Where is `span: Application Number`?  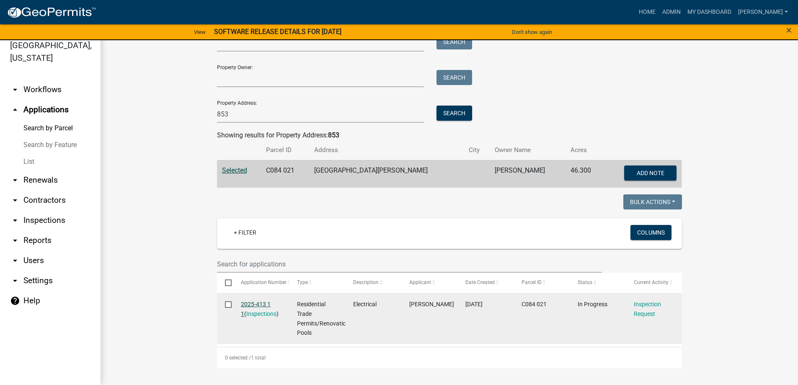
span: Application Number is located at coordinates (264, 283).